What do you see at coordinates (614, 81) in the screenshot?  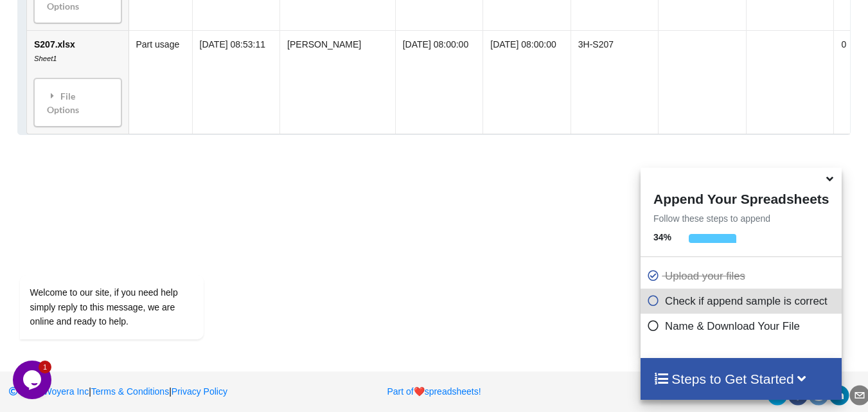 I see `td: 3H-S207` at bounding box center [614, 81].